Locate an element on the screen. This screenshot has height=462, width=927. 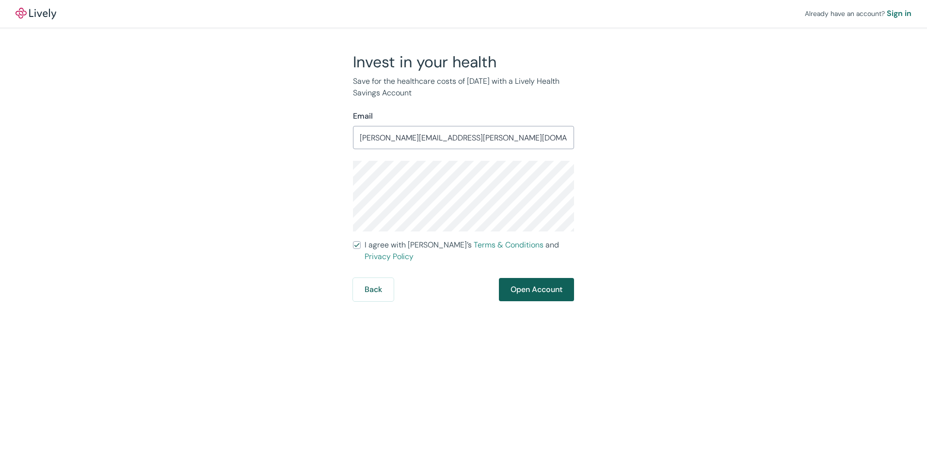
a: Privacy Policy is located at coordinates (389, 256).